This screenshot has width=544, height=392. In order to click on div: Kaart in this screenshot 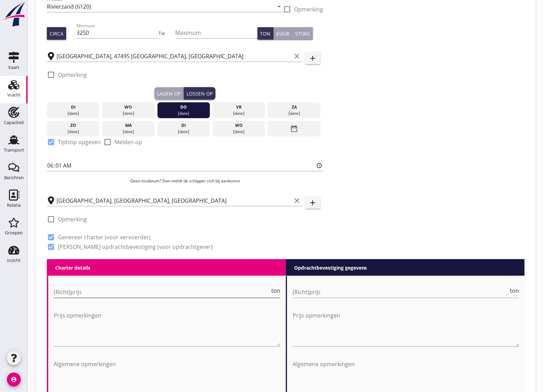, I will do `click(14, 67)`.